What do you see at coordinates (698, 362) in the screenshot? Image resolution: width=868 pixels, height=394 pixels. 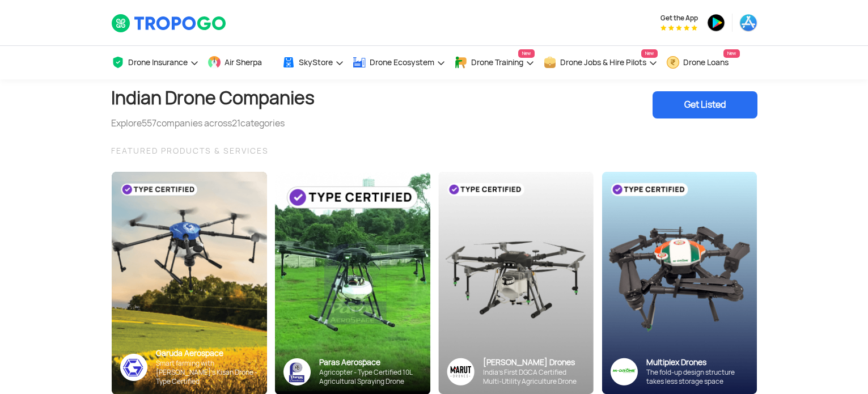 I see `div: Multiplex Drones` at bounding box center [698, 362].